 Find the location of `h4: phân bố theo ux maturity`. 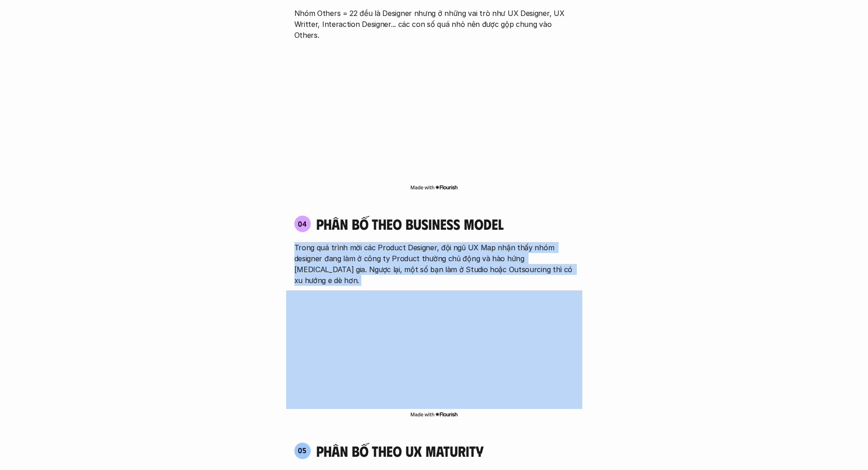

h4: phân bố theo ux maturity is located at coordinates (400, 451).